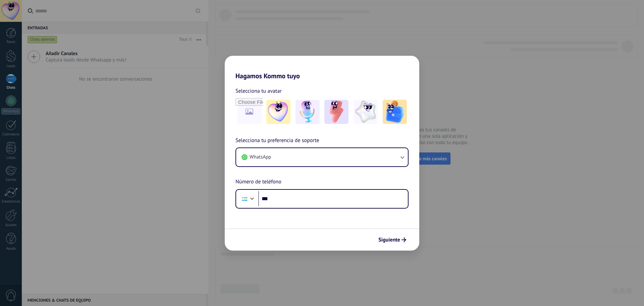 This screenshot has width=644, height=306. Describe the element at coordinates (322, 68) in the screenshot. I see `h2: Hagamos Kommo tuyo` at that location.